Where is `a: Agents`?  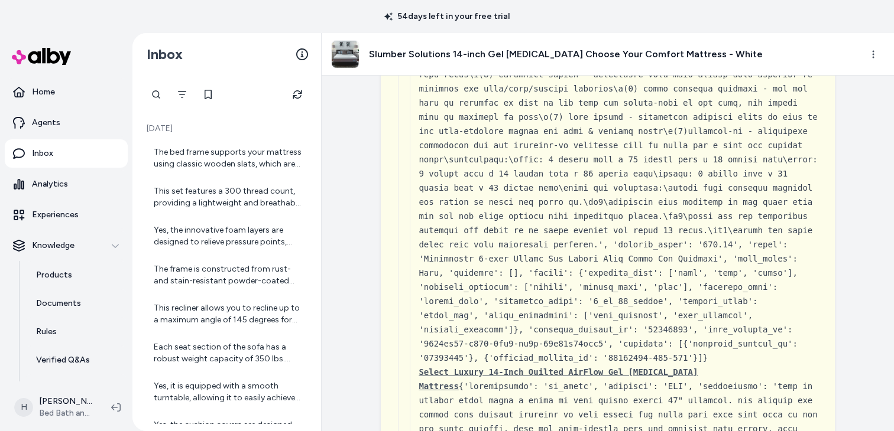
a: Agents is located at coordinates (66, 123).